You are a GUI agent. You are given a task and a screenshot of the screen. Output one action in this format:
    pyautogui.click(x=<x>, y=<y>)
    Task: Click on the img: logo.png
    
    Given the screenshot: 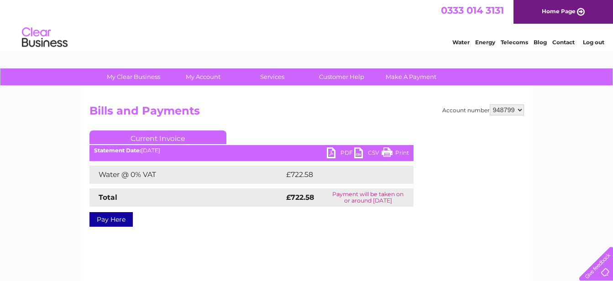 What is the action you would take?
    pyautogui.click(x=45, y=37)
    